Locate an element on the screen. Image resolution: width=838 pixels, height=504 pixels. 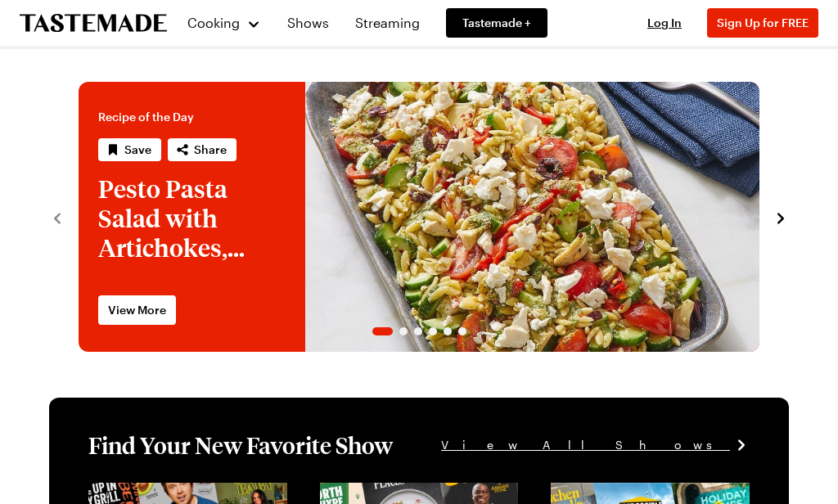
span: Tastemade + is located at coordinates (497, 23).